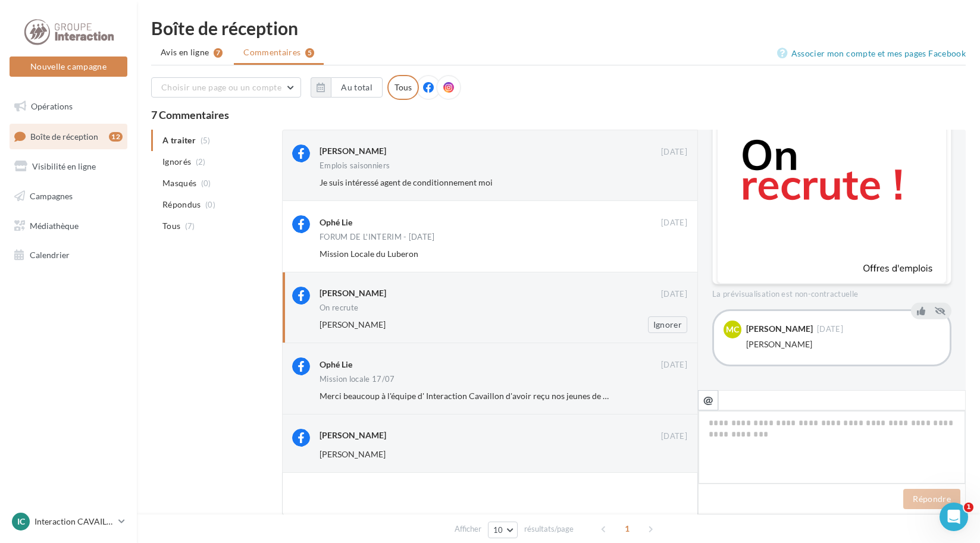  Describe the element at coordinates (68, 226) in the screenshot. I see `a: Médiathèque` at that location.